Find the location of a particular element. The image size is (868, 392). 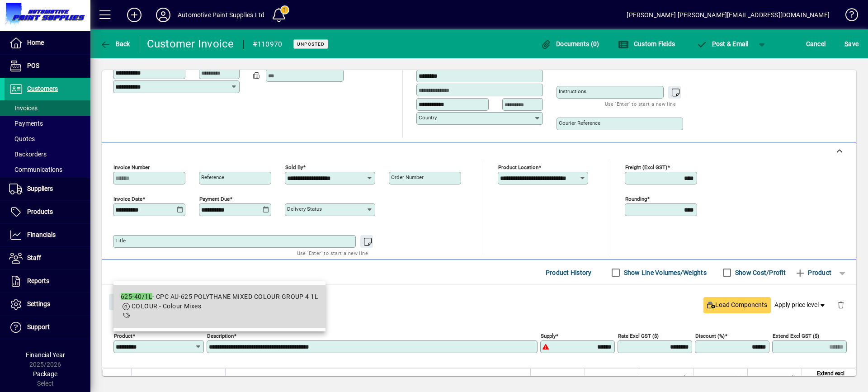

span: ave is located at coordinates (852, 44).